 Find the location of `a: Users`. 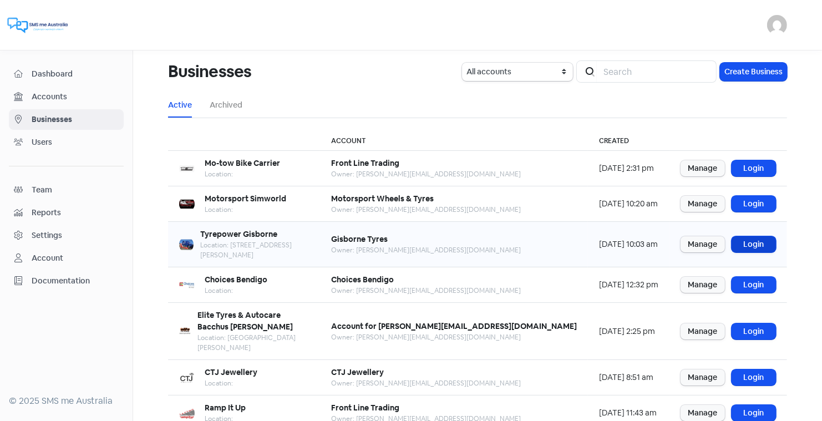

a: Users is located at coordinates (66, 142).